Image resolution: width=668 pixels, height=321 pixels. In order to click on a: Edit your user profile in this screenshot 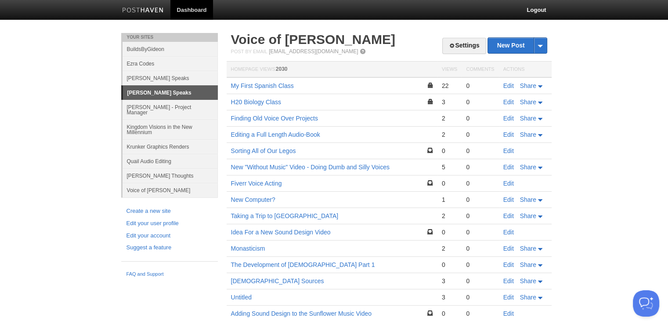, I will do `click(170, 223)`.